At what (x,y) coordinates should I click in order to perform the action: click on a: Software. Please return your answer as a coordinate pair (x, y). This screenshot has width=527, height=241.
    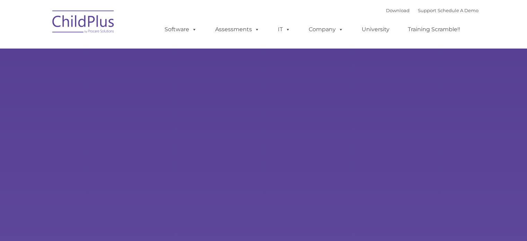
    Looking at the image, I should click on (181, 29).